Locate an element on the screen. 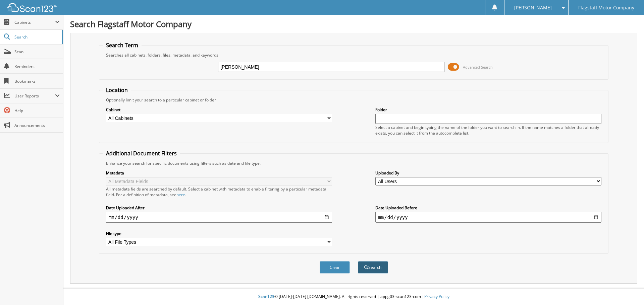  span: User Reports is located at coordinates (35, 96).